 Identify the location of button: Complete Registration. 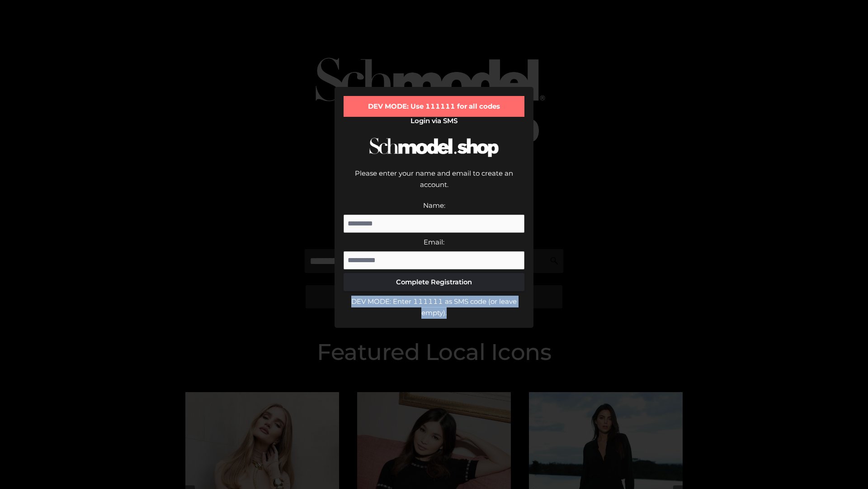
(434, 282).